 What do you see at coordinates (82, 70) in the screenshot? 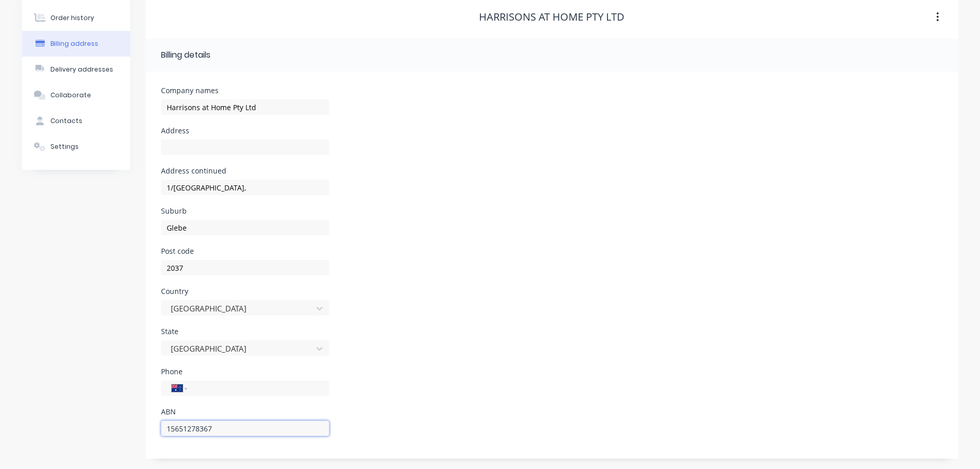
I see `div: Delivery addresses` at bounding box center [82, 70].